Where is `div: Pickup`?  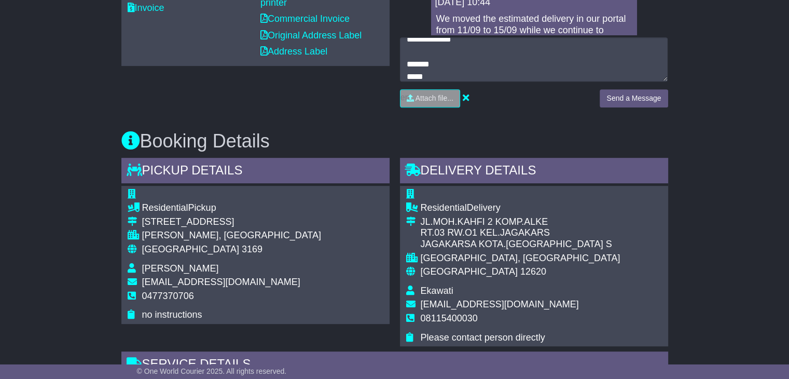 div: Pickup is located at coordinates (231, 208).